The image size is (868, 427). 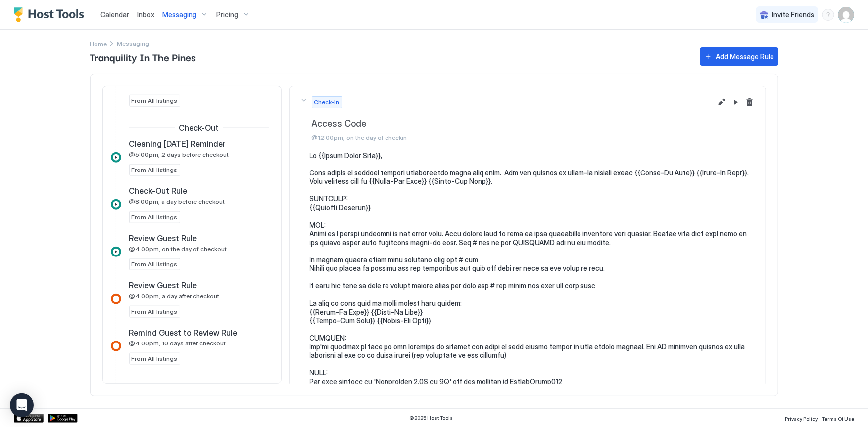 I want to click on span: © 2025 Host Tools, so click(x=431, y=418).